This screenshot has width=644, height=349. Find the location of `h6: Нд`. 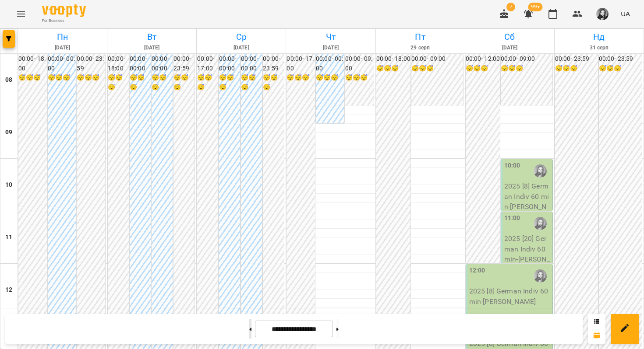

h6: Нд is located at coordinates (599, 37).